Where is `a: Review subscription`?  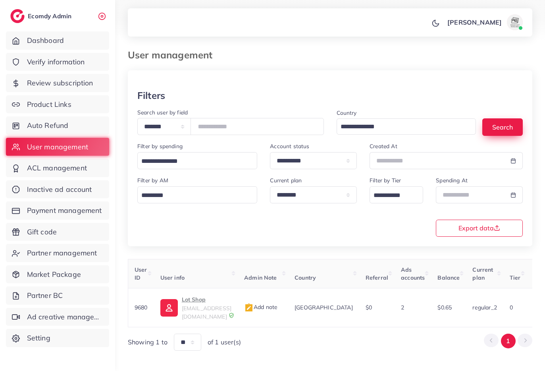 a: Review subscription is located at coordinates (58, 83).